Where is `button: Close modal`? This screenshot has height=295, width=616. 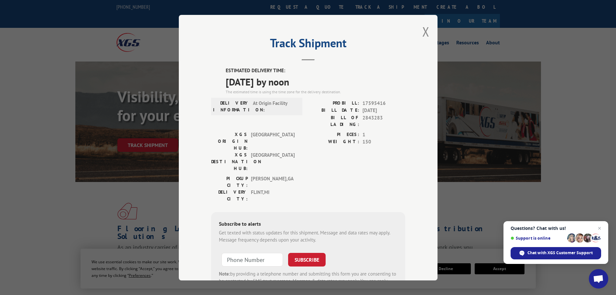
button: Close modal is located at coordinates (426, 31).